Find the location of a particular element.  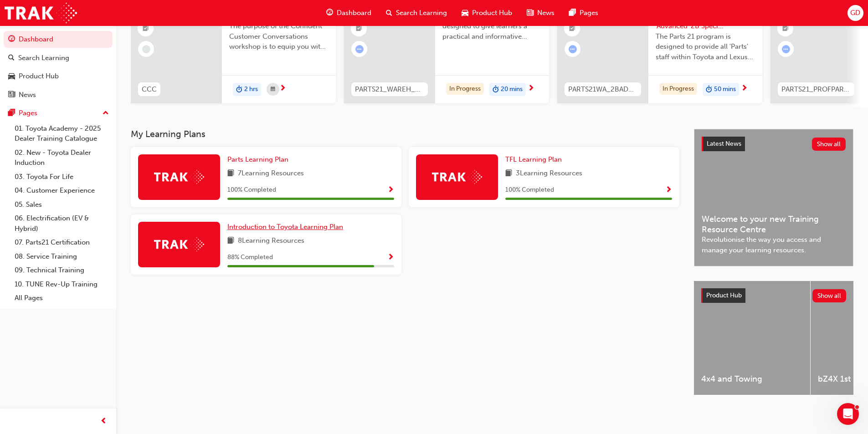

a: Trak is located at coordinates (40, 13).